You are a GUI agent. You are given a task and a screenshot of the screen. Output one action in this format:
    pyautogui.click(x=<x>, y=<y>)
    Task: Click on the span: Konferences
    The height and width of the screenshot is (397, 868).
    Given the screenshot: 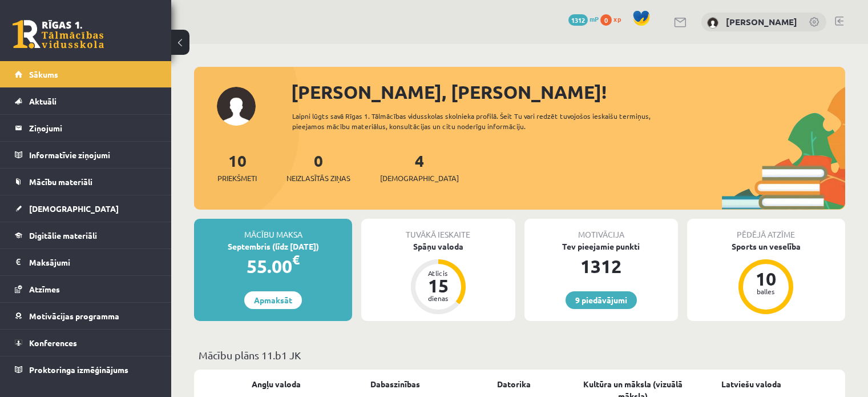 What is the action you would take?
    pyautogui.click(x=53, y=343)
    